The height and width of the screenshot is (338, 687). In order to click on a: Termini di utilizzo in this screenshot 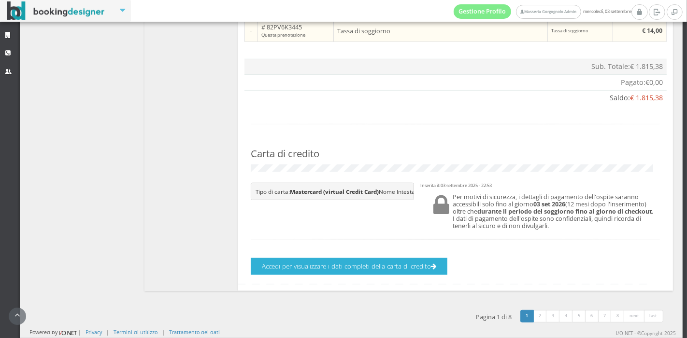, I will do `click(135, 332)`.